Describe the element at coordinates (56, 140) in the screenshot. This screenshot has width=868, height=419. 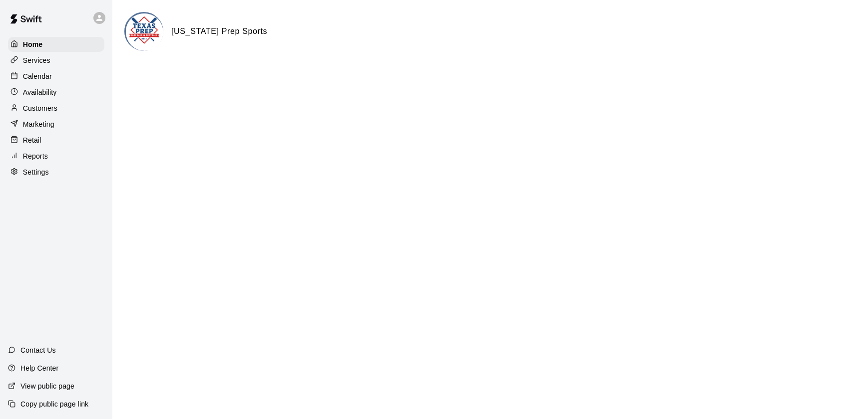
I see `div: Retail` at that location.